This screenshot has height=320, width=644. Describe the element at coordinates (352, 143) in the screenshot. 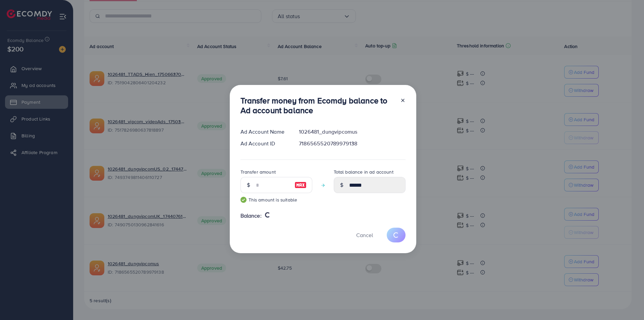

I see `div: 7186565520789979138` at that location.